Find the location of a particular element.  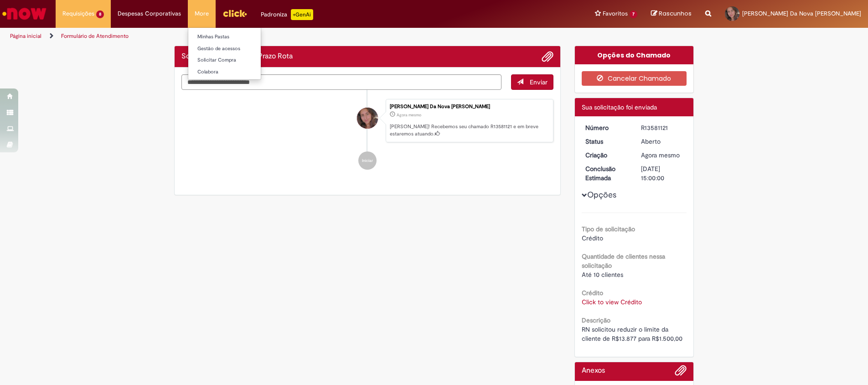

a: Gestão de acessos is located at coordinates (238, 49).